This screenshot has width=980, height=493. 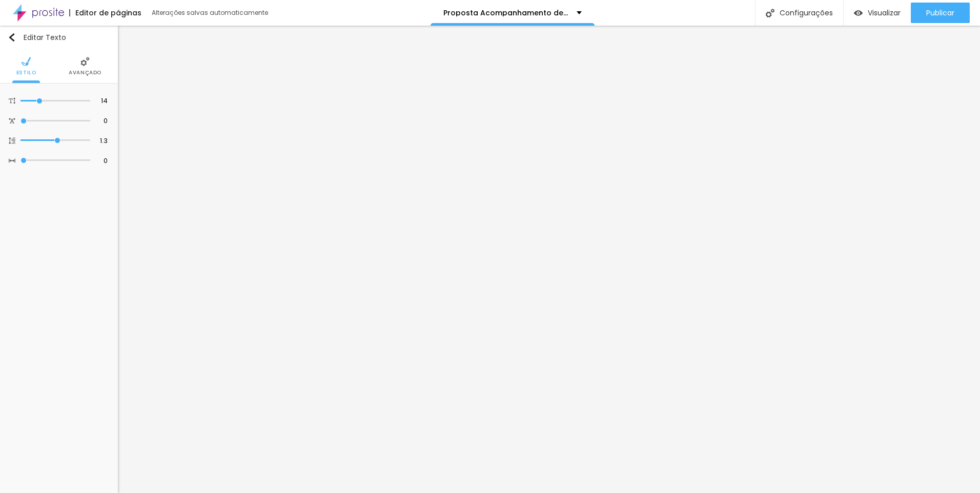 What do you see at coordinates (506, 13) in the screenshot?
I see `p: Proposta Acompanhamento de Bebê` at bounding box center [506, 13].